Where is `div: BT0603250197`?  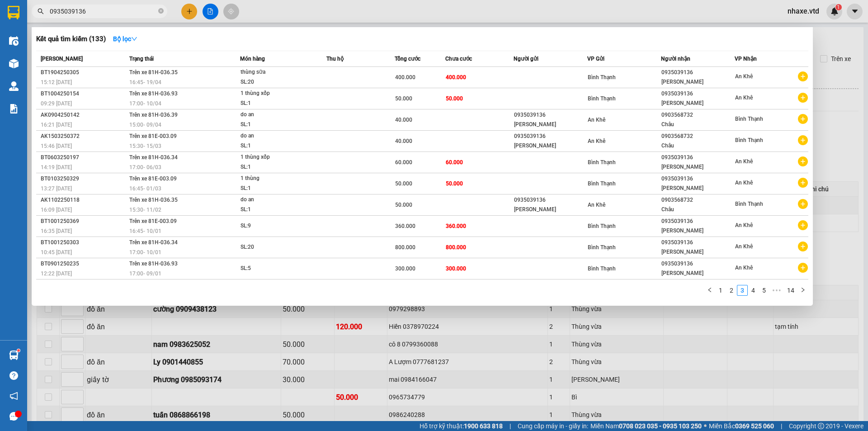 div: BT0603250197 is located at coordinates (84, 157).